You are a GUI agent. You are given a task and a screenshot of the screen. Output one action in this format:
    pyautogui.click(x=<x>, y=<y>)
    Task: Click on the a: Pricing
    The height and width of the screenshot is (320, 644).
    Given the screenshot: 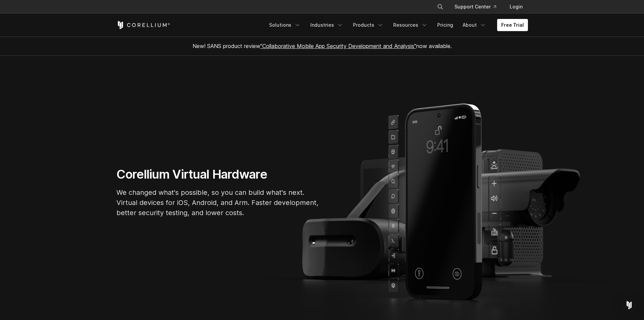 What is the action you would take?
    pyautogui.click(x=445, y=25)
    